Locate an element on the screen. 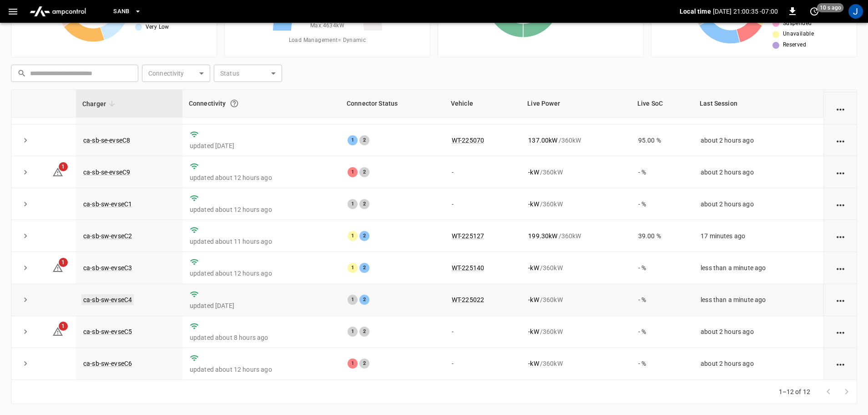 The height and width of the screenshot is (415, 868). img: ampcontrol.io logo is located at coordinates (58, 11).